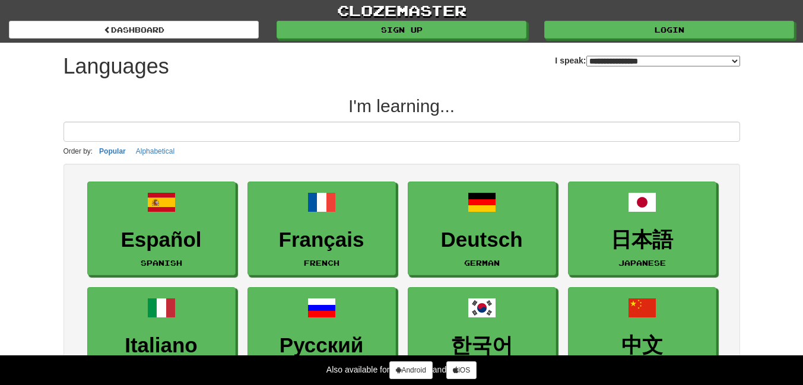  What do you see at coordinates (133, 30) in the screenshot?
I see `a: dashboard` at bounding box center [133, 30].